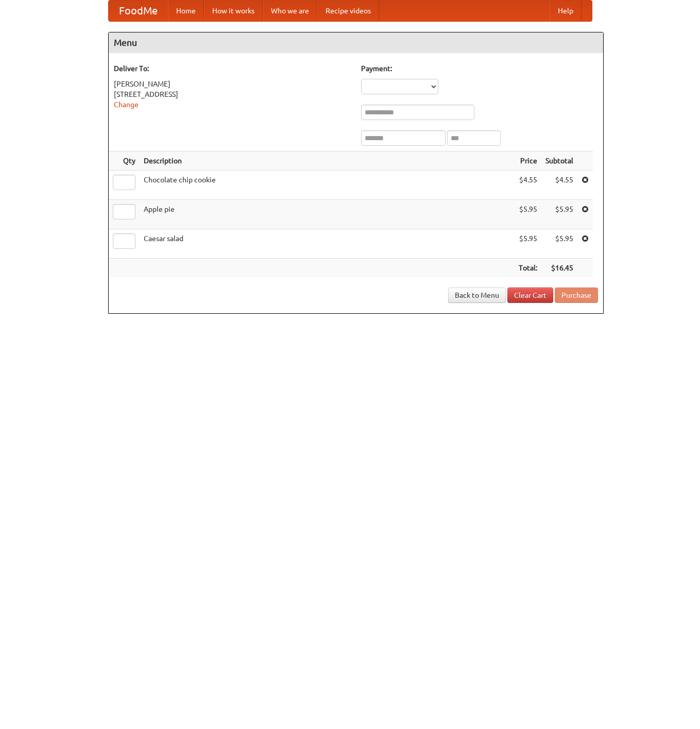 This screenshot has width=700, height=729. Describe the element at coordinates (528, 268) in the screenshot. I see `th: Total:` at that location.